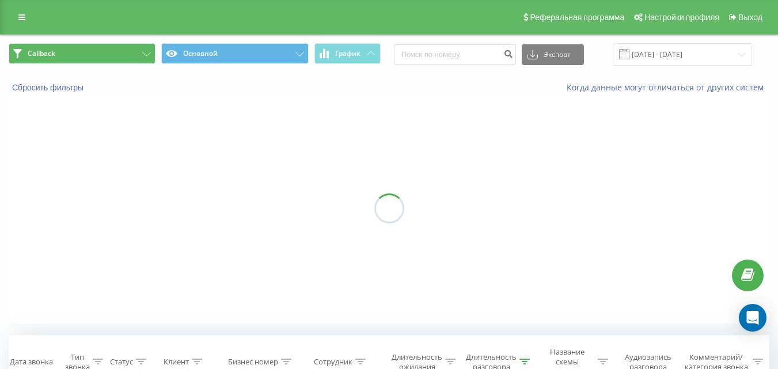 Image resolution: width=778 pixels, height=369 pixels. Describe the element at coordinates (455, 55) in the screenshot. I see `input: Поиск по номеру` at that location.